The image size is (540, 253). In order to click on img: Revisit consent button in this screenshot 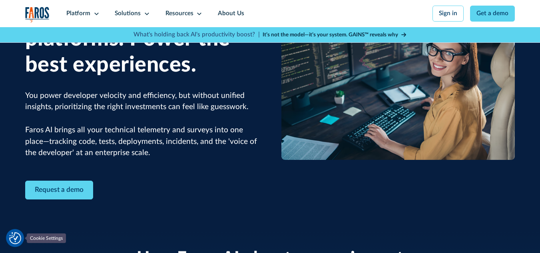, I will do `click(15, 238)`.